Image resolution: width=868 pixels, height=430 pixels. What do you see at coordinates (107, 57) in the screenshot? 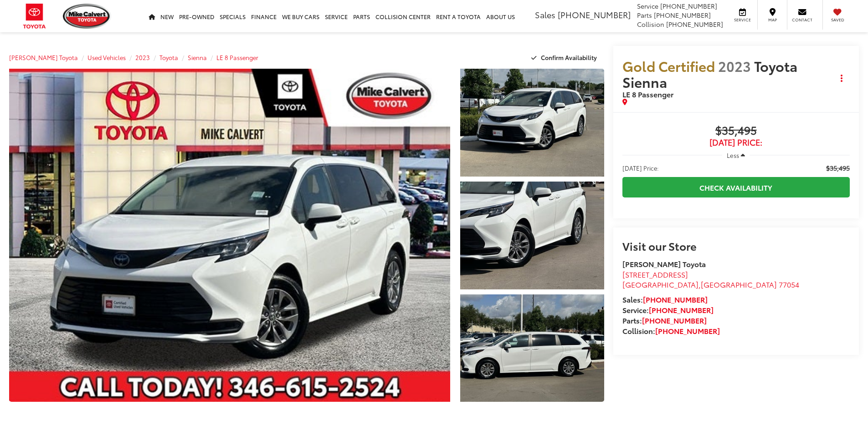
I see `a: Used Vehicles` at bounding box center [107, 57].